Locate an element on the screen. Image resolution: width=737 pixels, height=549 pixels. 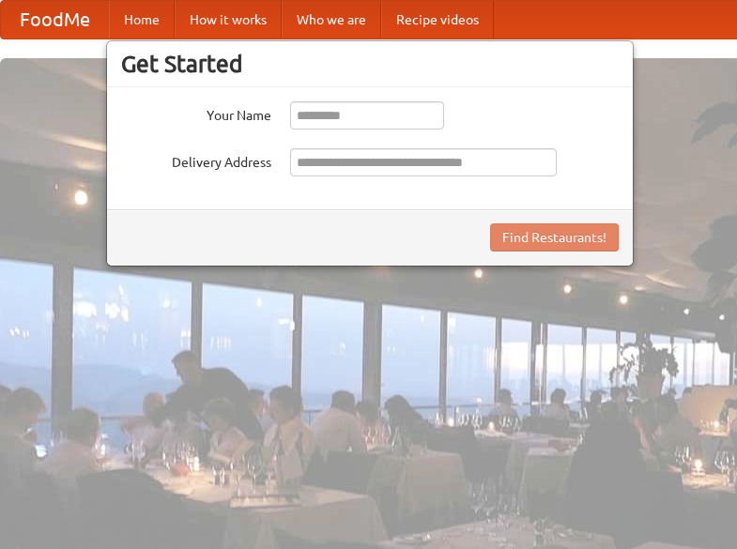
label: Your Name is located at coordinates (196, 113).